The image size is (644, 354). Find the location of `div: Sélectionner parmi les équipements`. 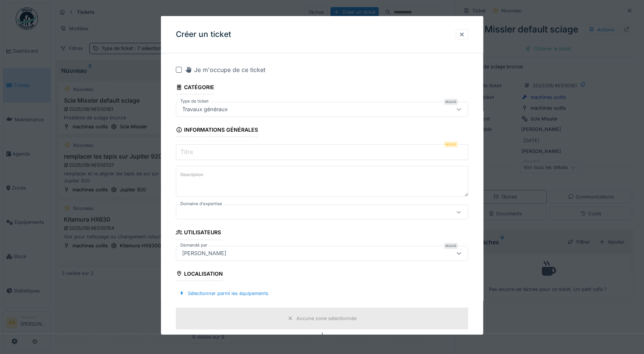

div: Sélectionner parmi les équipements is located at coordinates (223, 293).